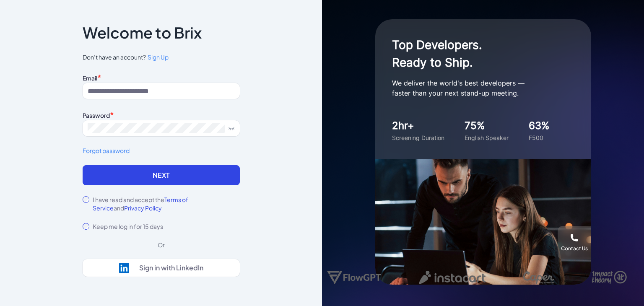 This screenshot has width=644, height=306. I want to click on div: Screening Duration, so click(418, 138).